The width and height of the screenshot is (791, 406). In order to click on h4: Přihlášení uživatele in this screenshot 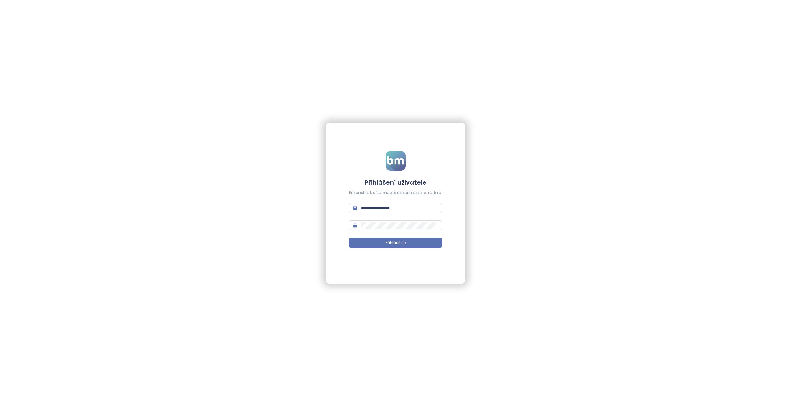, I will do `click(396, 182)`.